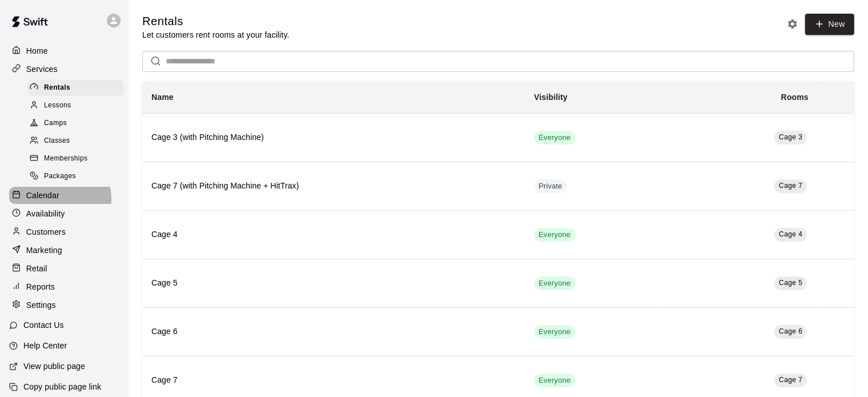  What do you see at coordinates (334, 186) in the screenshot?
I see `h6: Cage 7 (with Pitching Machine + HitTrax)` at bounding box center [334, 186].